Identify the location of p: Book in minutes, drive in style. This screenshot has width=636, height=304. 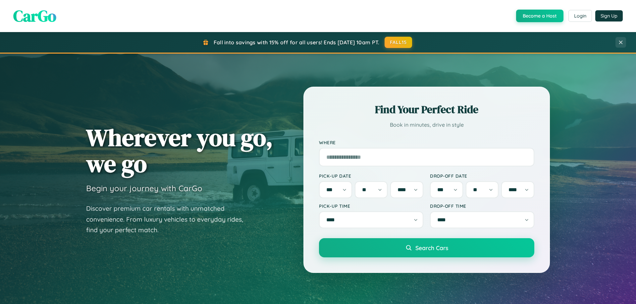
(426, 125).